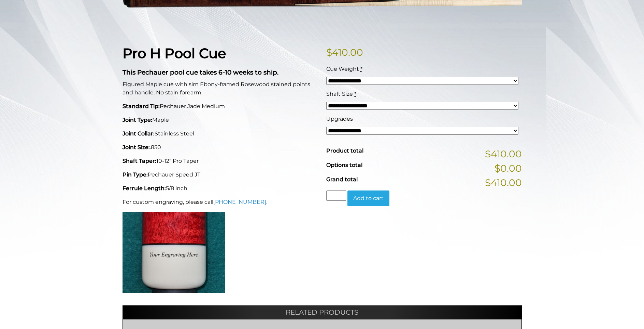 The height and width of the screenshot is (329, 644). I want to click on span: Grand total, so click(342, 179).